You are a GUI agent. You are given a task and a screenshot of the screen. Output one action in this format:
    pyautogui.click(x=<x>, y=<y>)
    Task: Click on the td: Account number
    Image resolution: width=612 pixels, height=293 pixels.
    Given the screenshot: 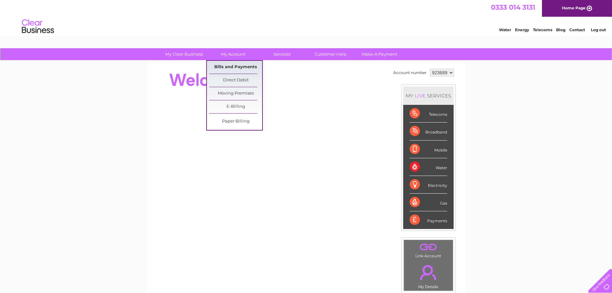 What is the action you would take?
    pyautogui.click(x=410, y=73)
    